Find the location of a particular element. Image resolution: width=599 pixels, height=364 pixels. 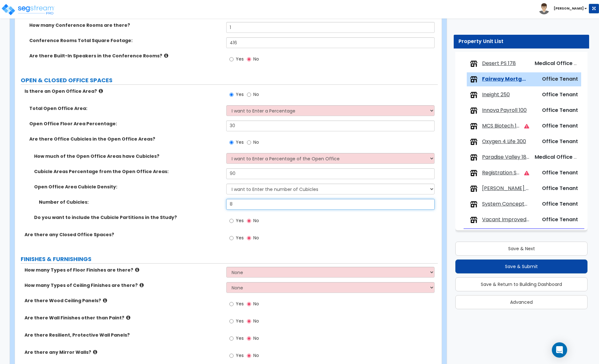

span: Vacant Improved Combined is located at coordinates (506, 219).